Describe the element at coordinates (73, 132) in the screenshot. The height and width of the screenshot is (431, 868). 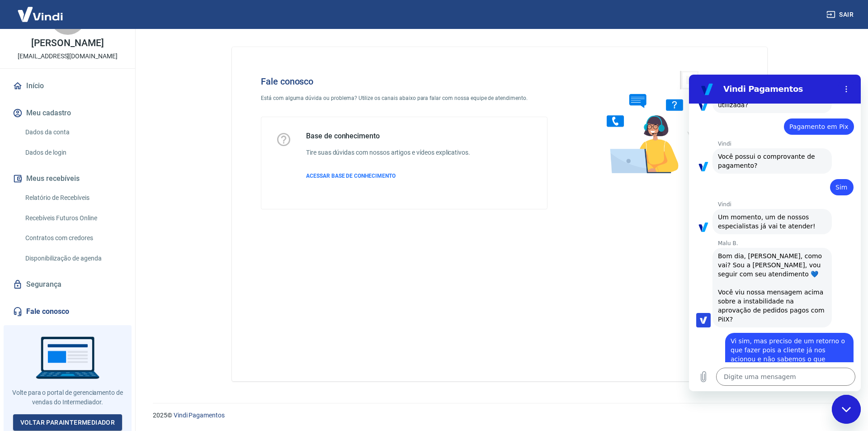
I see `a: Dados da conta` at that location.